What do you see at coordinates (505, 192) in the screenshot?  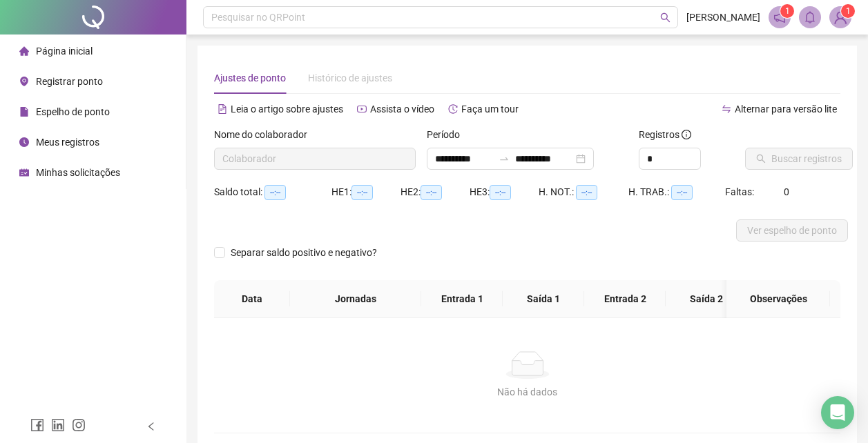 I see `div: HE 3:` at bounding box center [505, 192].